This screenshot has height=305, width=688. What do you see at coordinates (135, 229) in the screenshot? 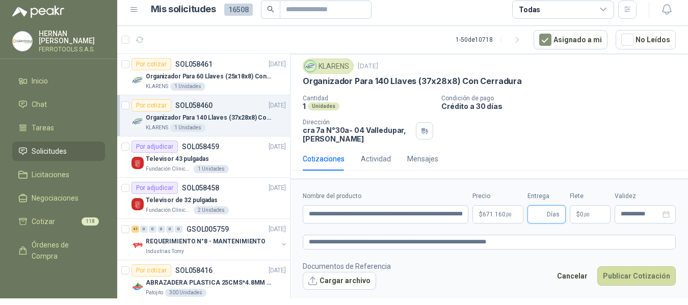
I see `div: 41` at bounding box center [135, 229].